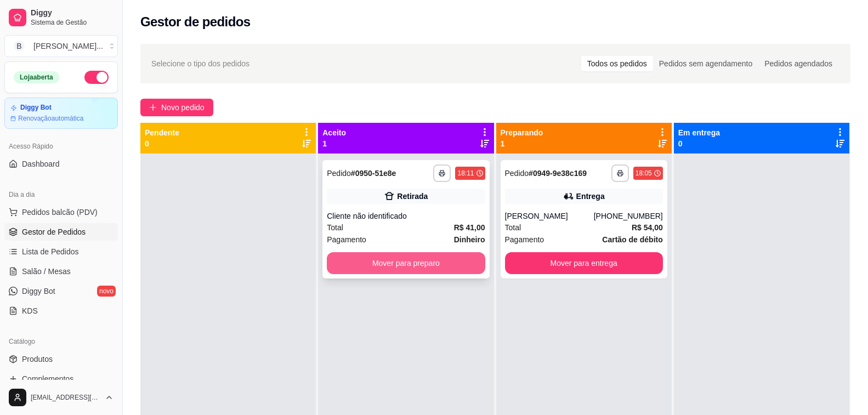 The height and width of the screenshot is (415, 868). Describe the element at coordinates (61, 341) in the screenshot. I see `div: Catálogo` at that location.